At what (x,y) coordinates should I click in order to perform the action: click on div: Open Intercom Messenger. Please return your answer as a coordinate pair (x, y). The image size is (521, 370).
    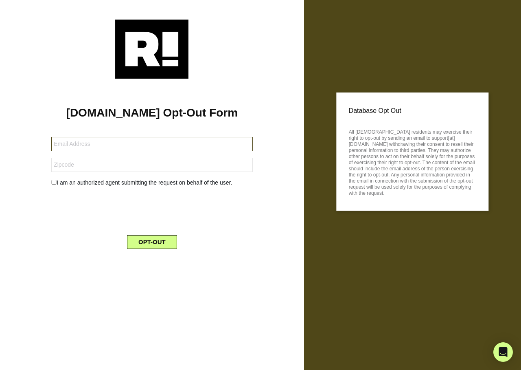
    Looking at the image, I should click on (503, 352).